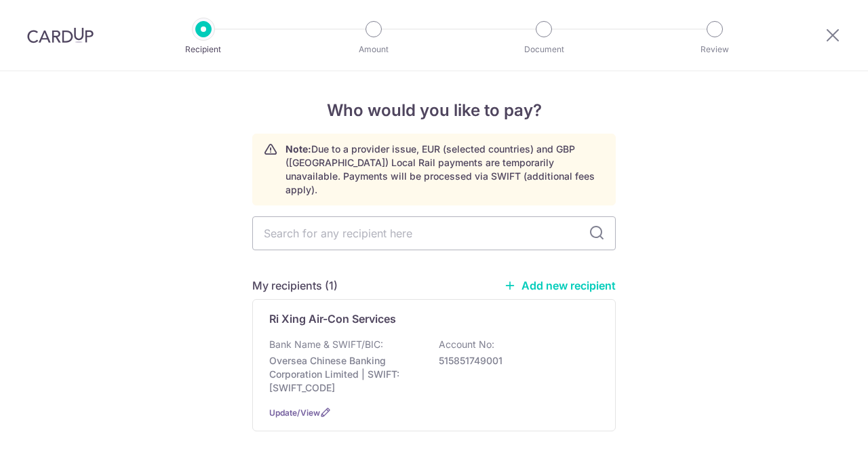 The width and height of the screenshot is (868, 451). I want to click on p: Amount, so click(373, 49).